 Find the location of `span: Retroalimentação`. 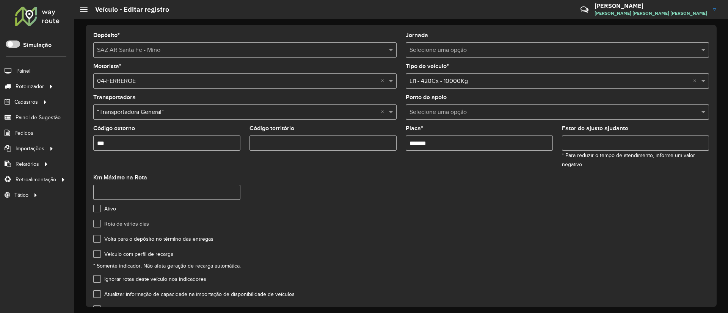

span: Retroalimentação is located at coordinates (36, 180).